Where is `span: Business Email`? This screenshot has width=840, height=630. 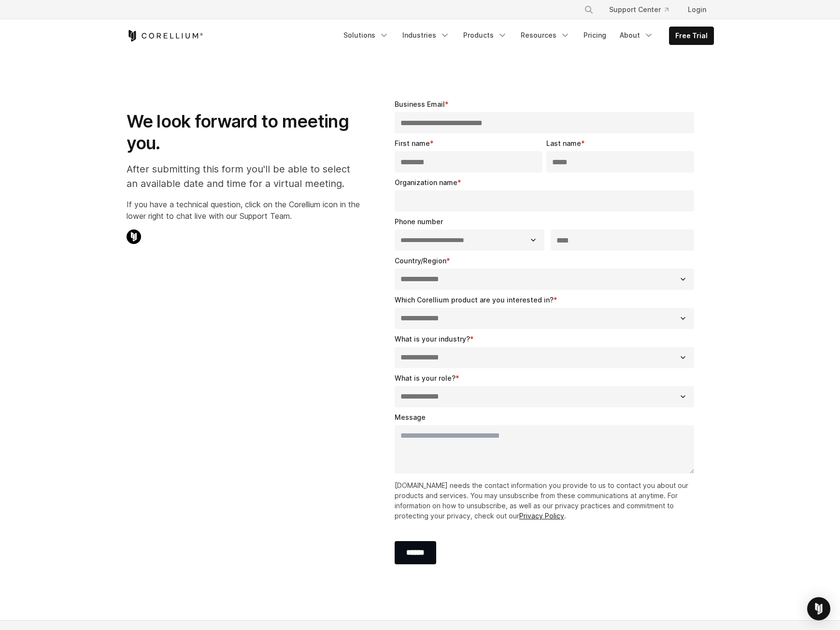
span: Business Email is located at coordinates (419, 104).